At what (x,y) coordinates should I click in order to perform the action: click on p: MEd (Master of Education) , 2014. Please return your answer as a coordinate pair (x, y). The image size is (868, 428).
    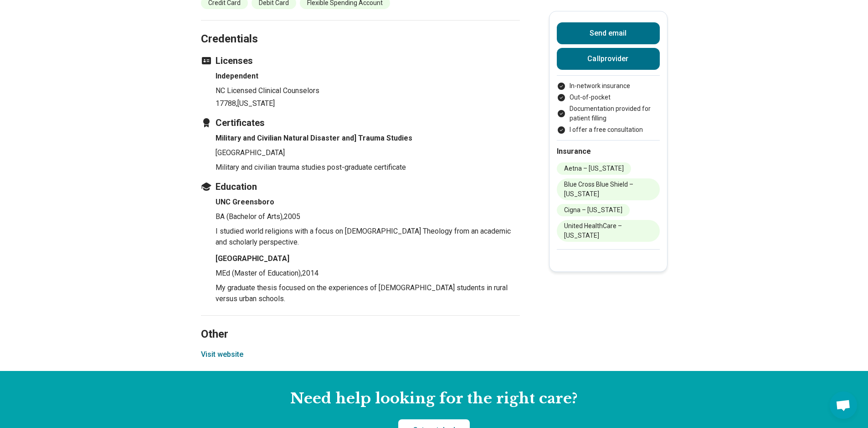
    Looking at the image, I should click on (368, 273).